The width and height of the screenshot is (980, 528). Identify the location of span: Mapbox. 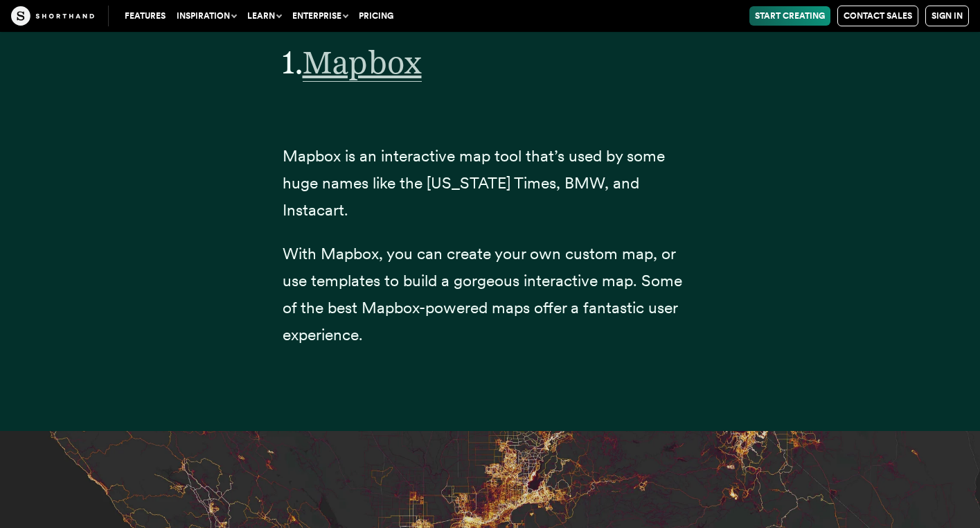
(363, 62).